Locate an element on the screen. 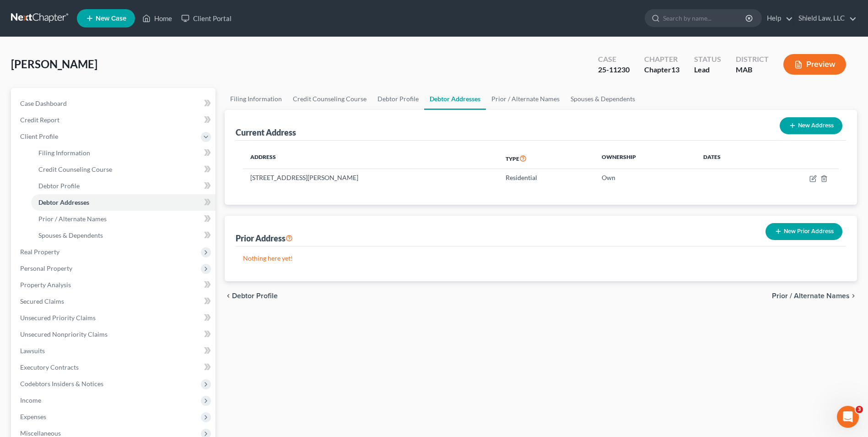 This screenshot has height=437, width=868. a: Lawsuits is located at coordinates (114, 351).